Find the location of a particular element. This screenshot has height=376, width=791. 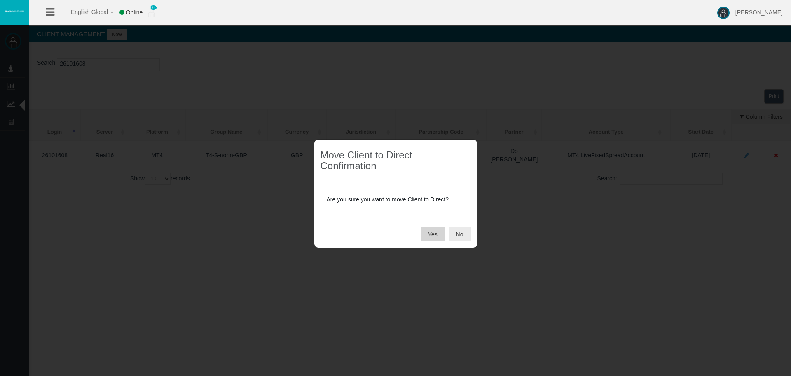

button: No is located at coordinates (460, 234).